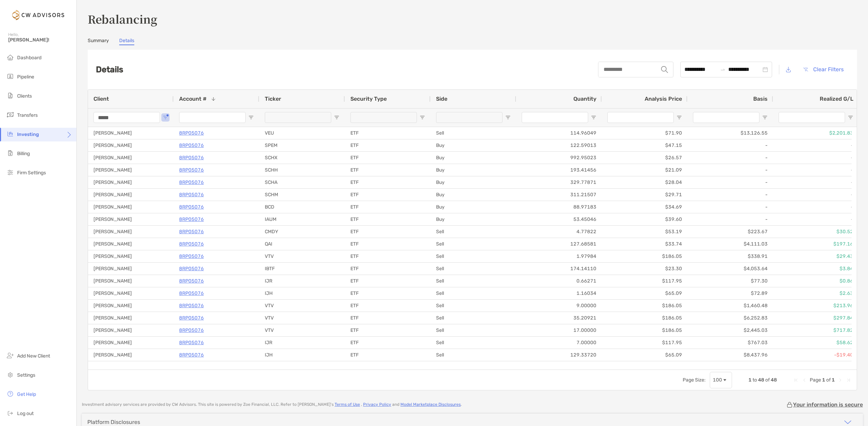 The width and height of the screenshot is (868, 426). Describe the element at coordinates (816, 355) in the screenshot. I see `div: -$19.40` at that location.